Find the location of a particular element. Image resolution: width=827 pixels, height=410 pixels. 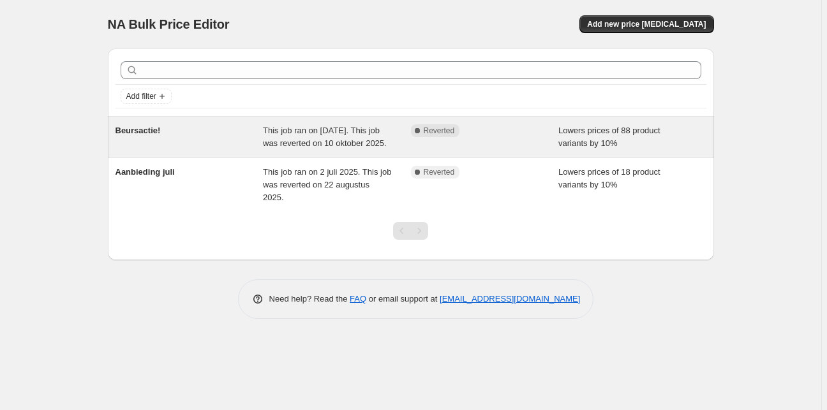

button: Add filter is located at coordinates (146, 96).